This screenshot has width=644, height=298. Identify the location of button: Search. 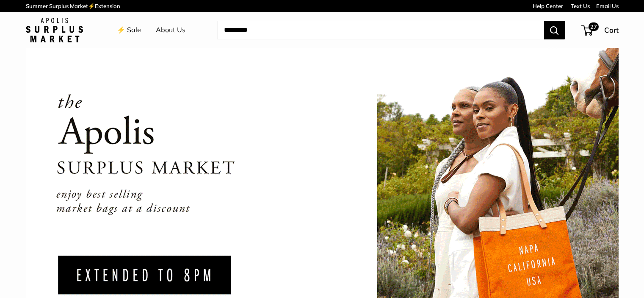
(555, 30).